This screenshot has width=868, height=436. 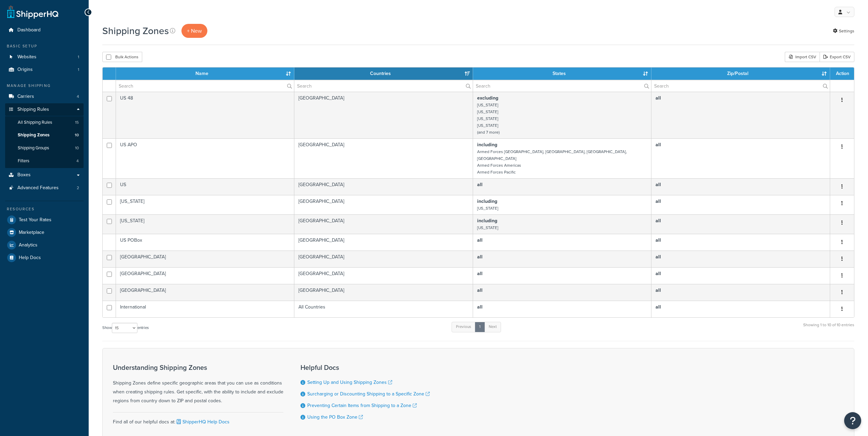 What do you see at coordinates (844, 31) in the screenshot?
I see `a: Settings` at bounding box center [844, 31].